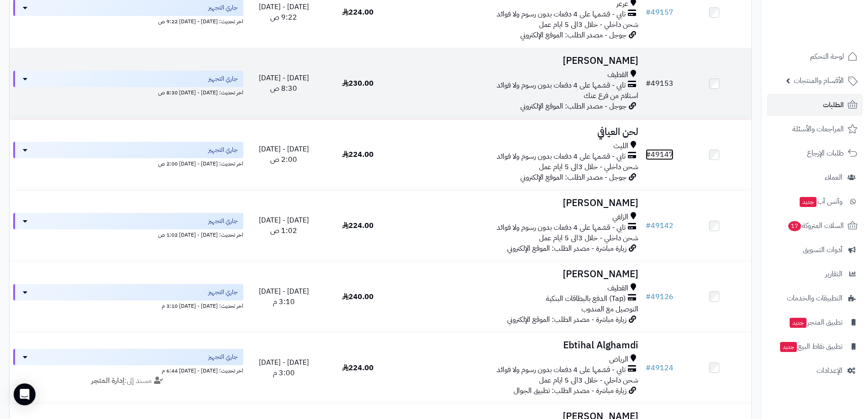  Describe the element at coordinates (815, 371) in the screenshot. I see `a: الإعدادات` at that location.